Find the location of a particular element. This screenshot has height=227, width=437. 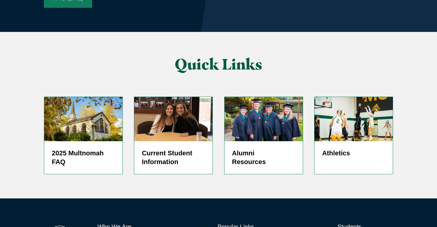

a: Prayer Chapel in Fall 2025 Multnomah FAQ is located at coordinates (83, 136).